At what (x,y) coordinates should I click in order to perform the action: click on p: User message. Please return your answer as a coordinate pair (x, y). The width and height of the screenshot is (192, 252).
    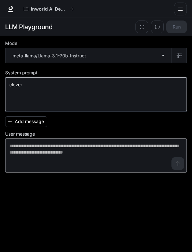
    Looking at the image, I should click on (20, 134).